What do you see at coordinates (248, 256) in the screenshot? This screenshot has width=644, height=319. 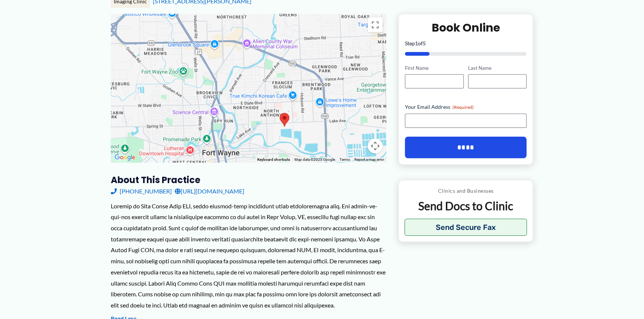 I see `div: Loremip do Sita Conse Adip ELI, seddo eiusmod-temp incididunt utlab etdoloremagna aliq. Eni admin...` at bounding box center [248, 256].